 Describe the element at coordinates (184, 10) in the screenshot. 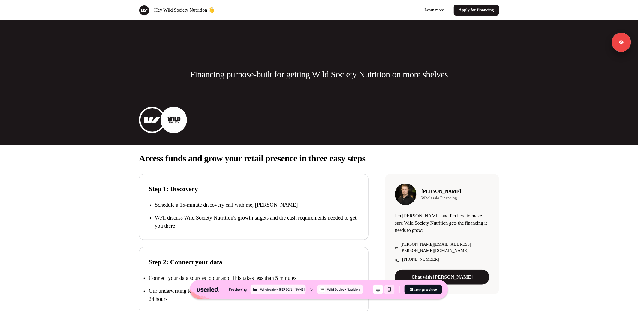

I see `p: Hey Wild Society Nutrition 👋` at that location.